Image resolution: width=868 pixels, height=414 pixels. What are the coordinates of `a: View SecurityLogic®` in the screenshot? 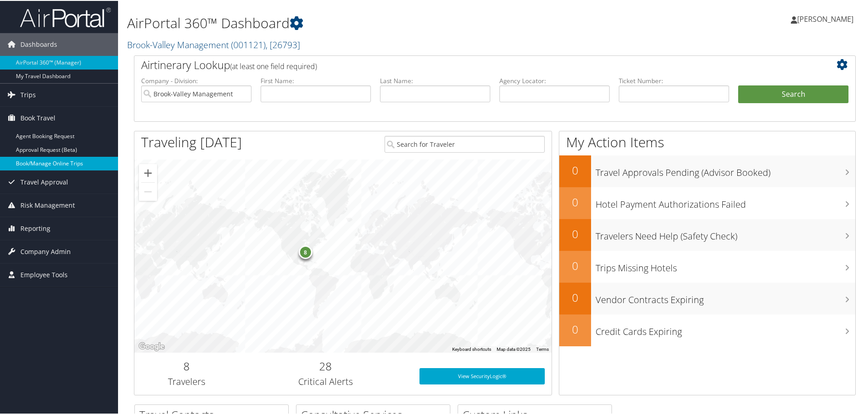 It's located at (482, 375).